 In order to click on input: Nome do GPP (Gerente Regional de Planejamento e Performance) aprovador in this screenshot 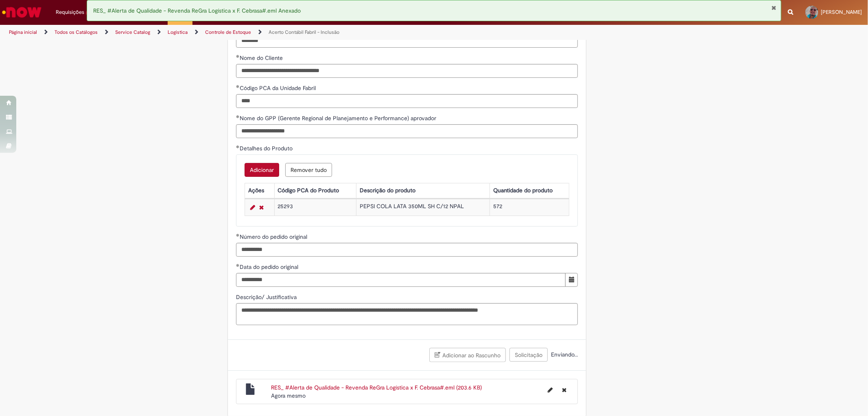, I will do `click(407, 131)`.